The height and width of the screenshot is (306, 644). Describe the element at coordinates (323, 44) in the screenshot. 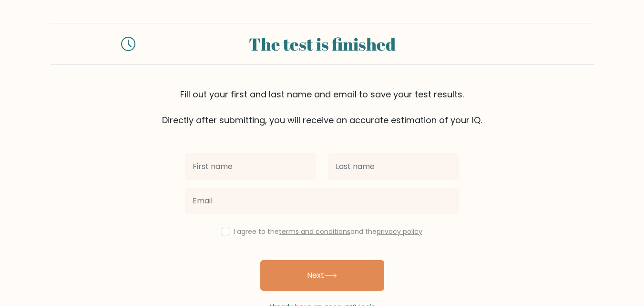

I see `div: The test is finished` at that location.